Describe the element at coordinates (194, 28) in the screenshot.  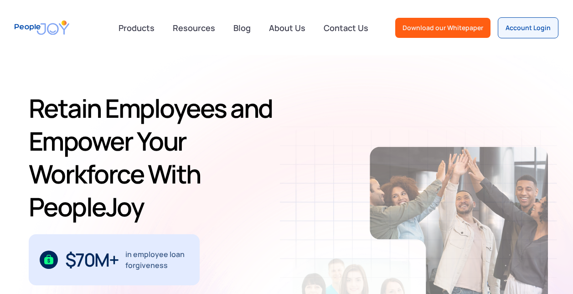
I see `a: Resources` at that location.